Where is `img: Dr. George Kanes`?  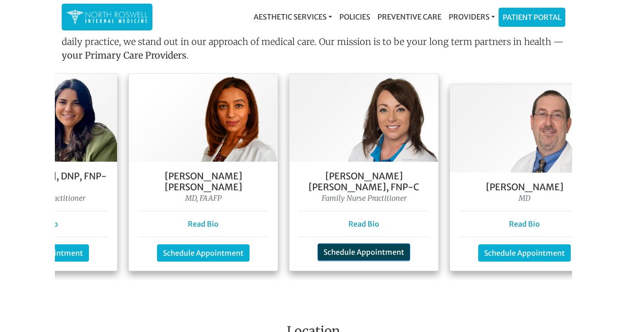
img: Dr. George Kanes is located at coordinates (524, 128).